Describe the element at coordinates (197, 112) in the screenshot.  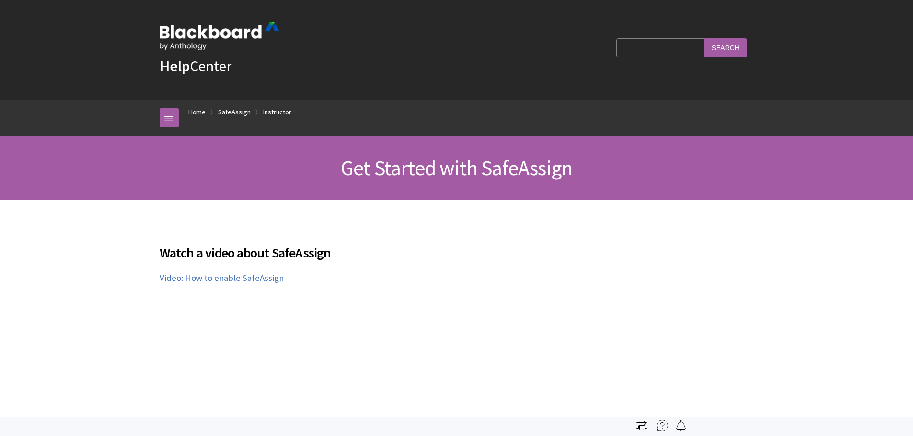
I see `a: Home` at that location.